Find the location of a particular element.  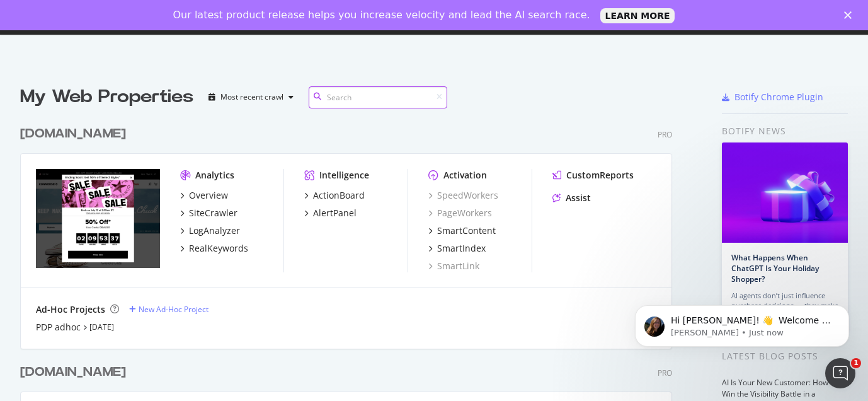

div: Most recent crawl is located at coordinates (252, 97).